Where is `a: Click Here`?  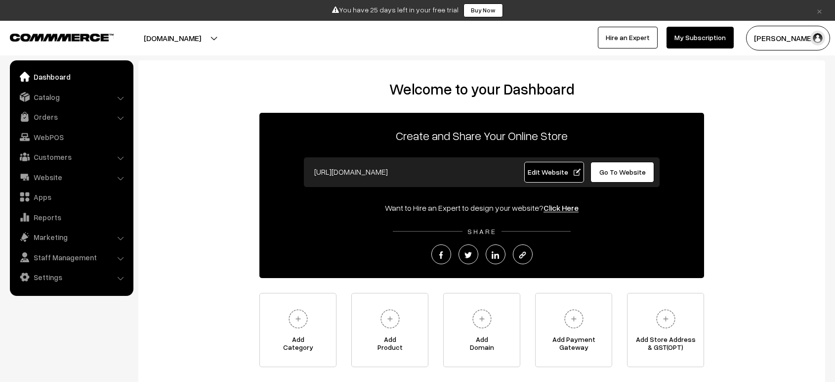
a: Click Here is located at coordinates (561, 208).